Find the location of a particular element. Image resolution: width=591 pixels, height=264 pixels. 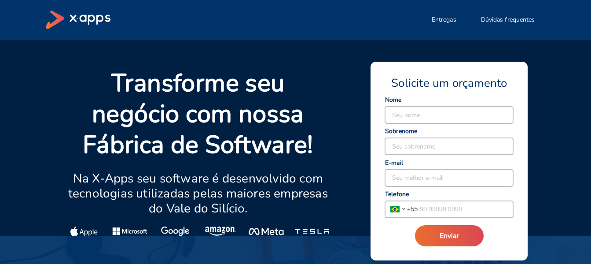

input: Seu sobrenome is located at coordinates (449, 146).